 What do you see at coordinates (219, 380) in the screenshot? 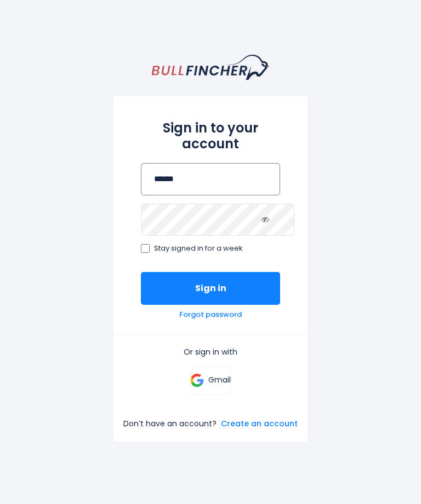
I see `p: Gmail` at bounding box center [219, 380].